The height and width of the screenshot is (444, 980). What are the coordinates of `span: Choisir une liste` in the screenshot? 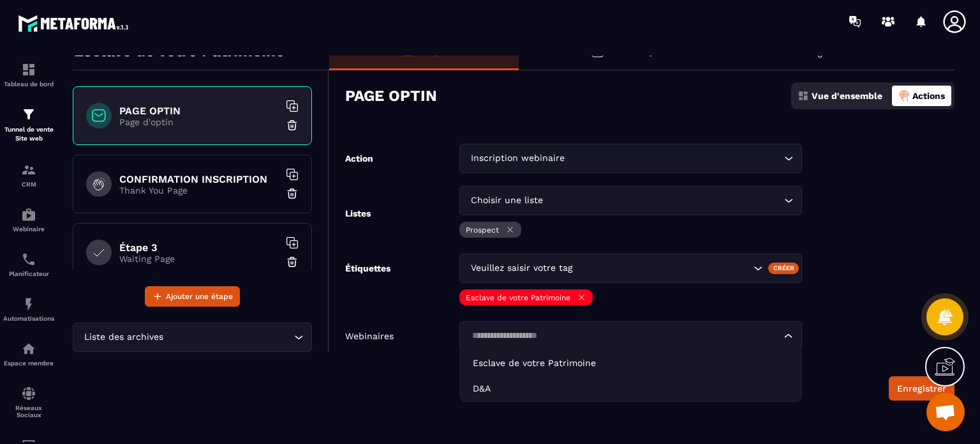 It's located at (507, 201).